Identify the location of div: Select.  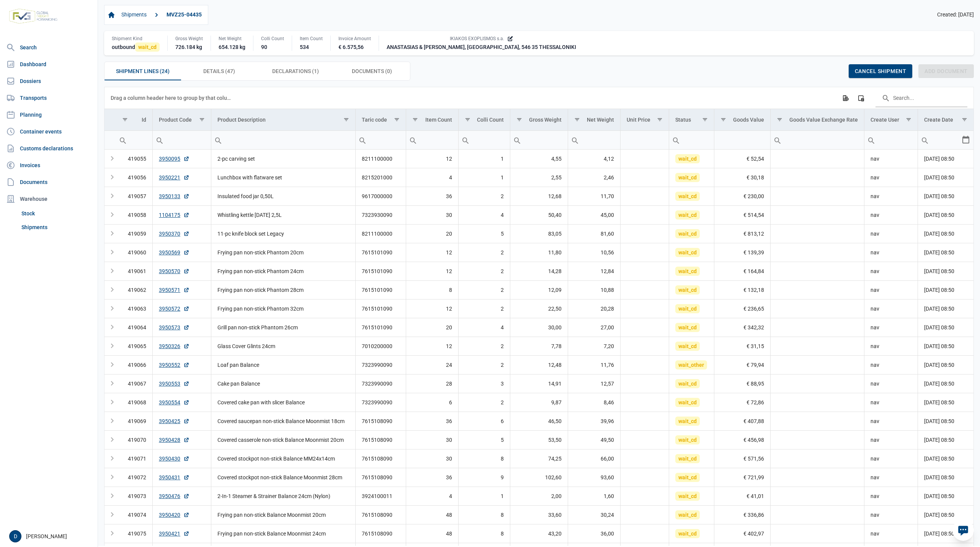
(966, 140).